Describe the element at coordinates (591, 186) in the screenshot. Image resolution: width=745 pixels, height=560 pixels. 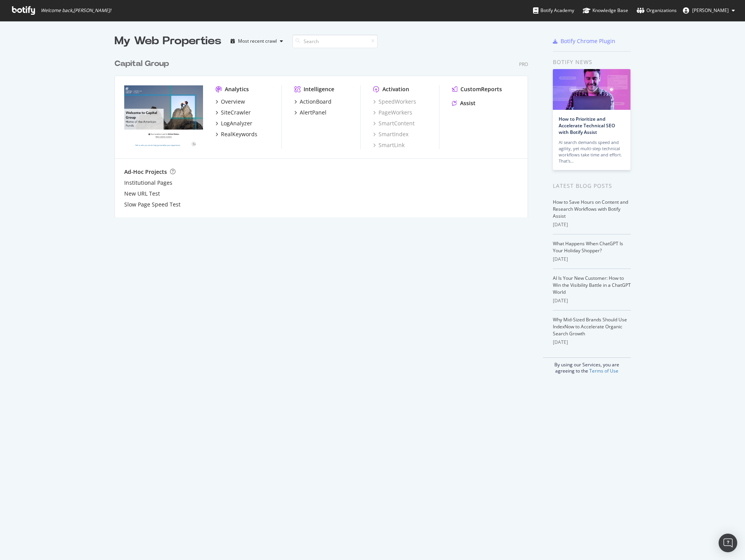
I see `div: Latest Blog Posts` at that location.